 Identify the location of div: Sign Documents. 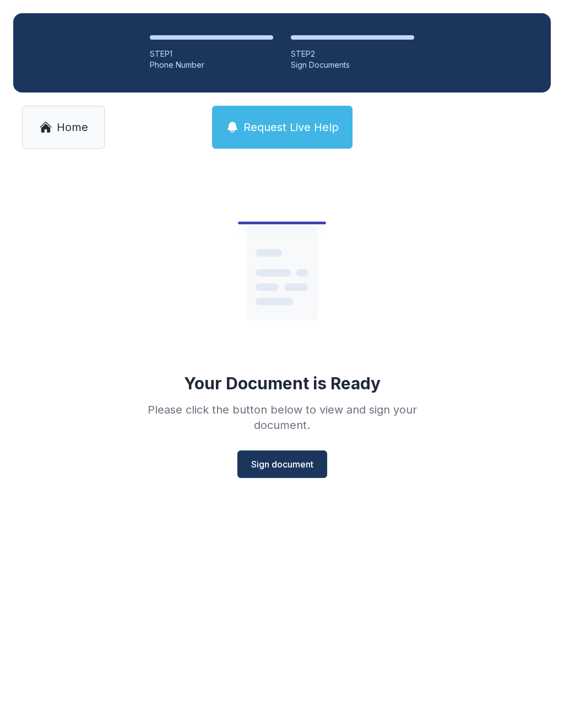
(352, 65).